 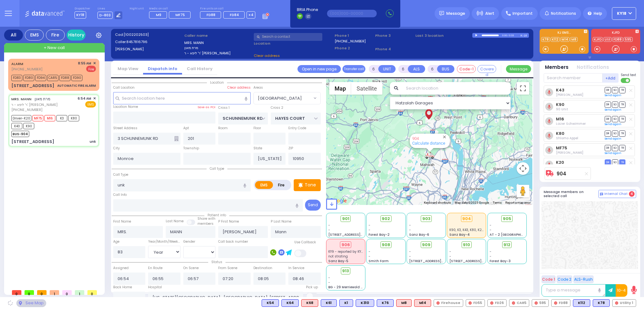 What do you see at coordinates (310, 184) in the screenshot?
I see `p: Tone` at bounding box center [310, 184].